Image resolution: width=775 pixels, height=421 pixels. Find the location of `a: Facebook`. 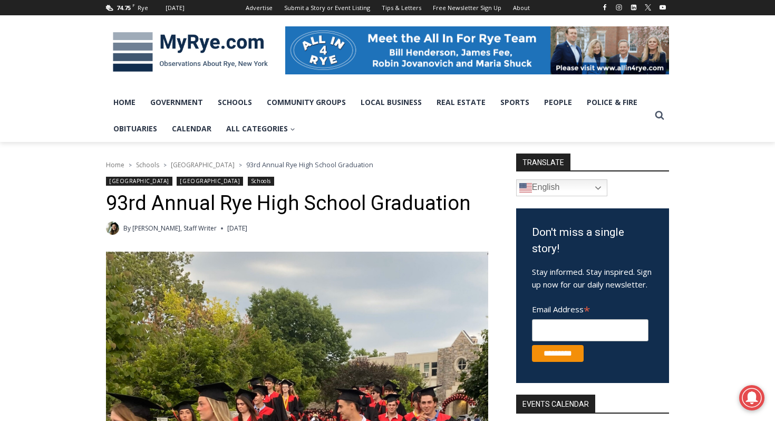

a: Facebook is located at coordinates (605, 7).